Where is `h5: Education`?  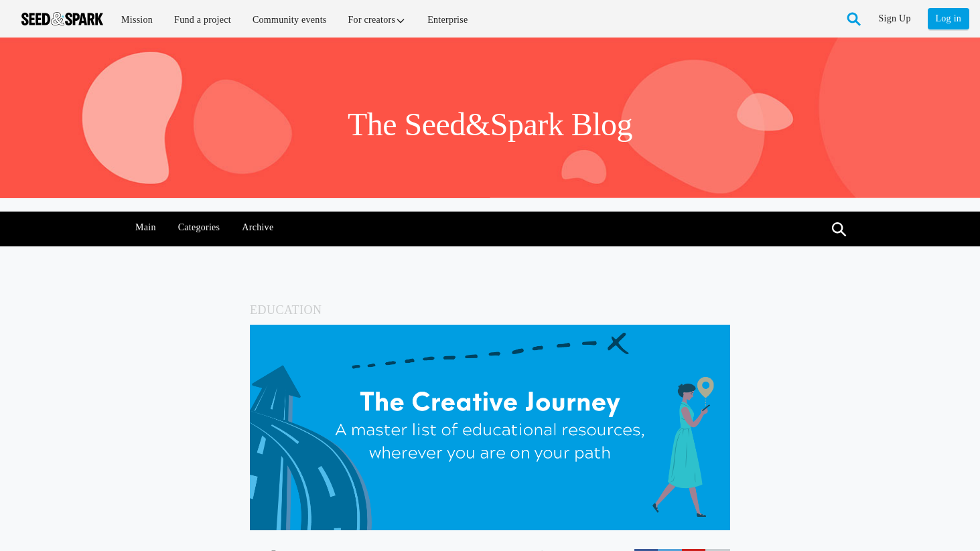
h5: Education is located at coordinates (490, 310).